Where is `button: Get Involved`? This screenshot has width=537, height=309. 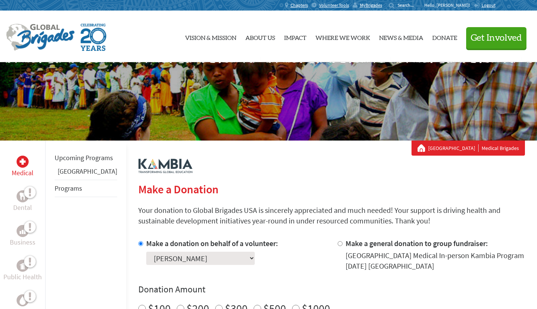
button: Get Involved is located at coordinates (496, 38).